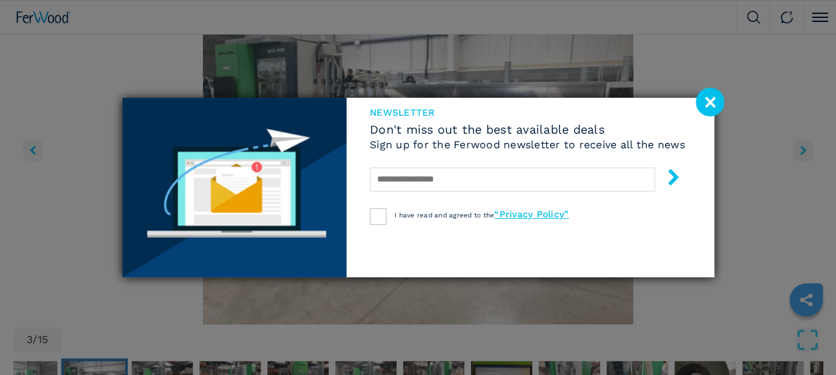 The image size is (836, 375). What do you see at coordinates (235, 188) in the screenshot?
I see `img: Newsletter image` at bounding box center [235, 188].